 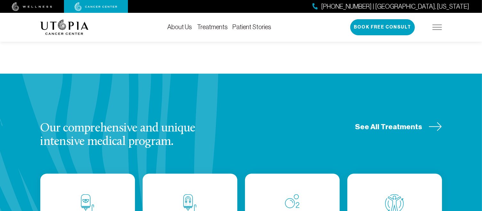 What do you see at coordinates (252, 27) in the screenshot?
I see `a: Patient Stories` at bounding box center [252, 27].